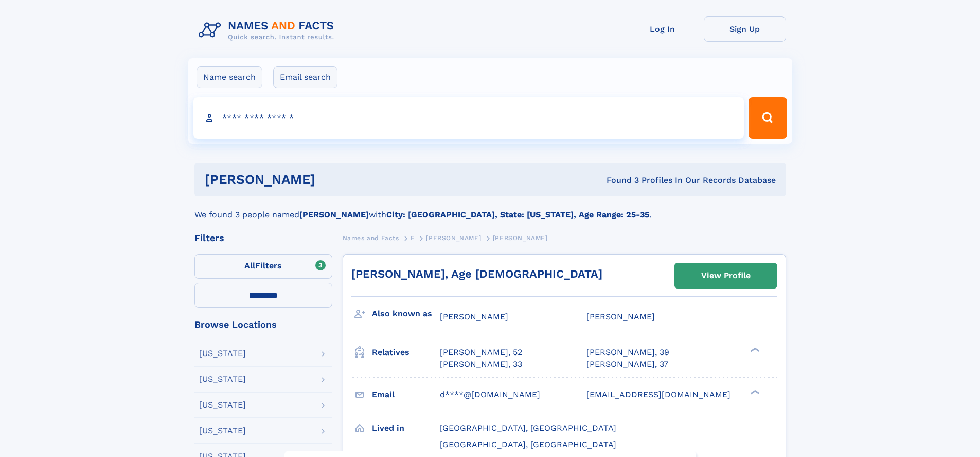 The width and height of the screenshot is (980, 457). I want to click on div: Browse Locations, so click(264, 324).